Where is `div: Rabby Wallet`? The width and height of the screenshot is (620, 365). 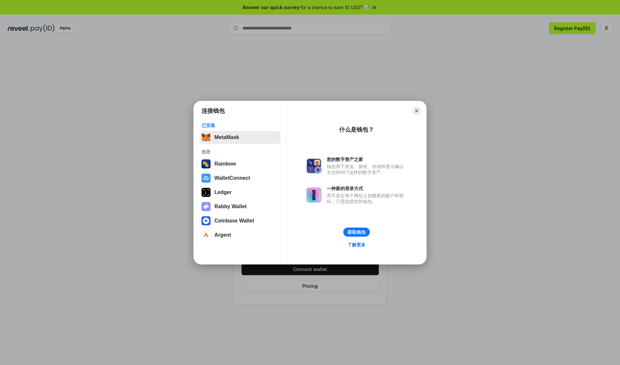
div: Rabby Wallet is located at coordinates (231, 206).